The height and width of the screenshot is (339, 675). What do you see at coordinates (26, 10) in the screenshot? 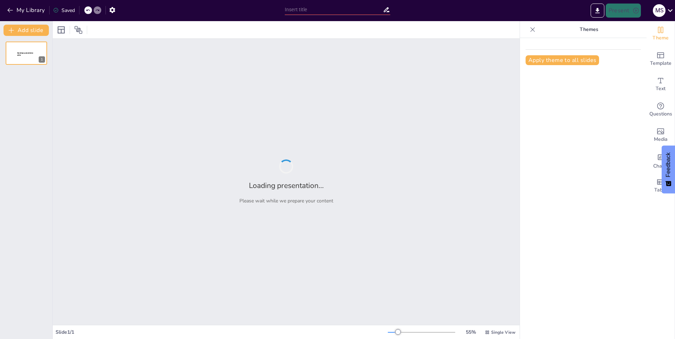
I see `button: My Library` at bounding box center [26, 10].